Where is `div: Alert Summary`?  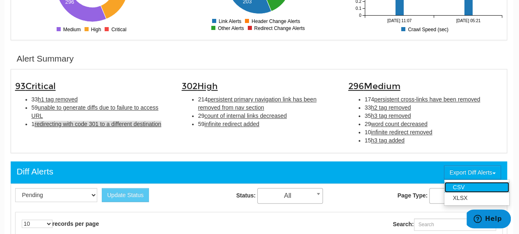 div: Alert Summary is located at coordinates (45, 59).